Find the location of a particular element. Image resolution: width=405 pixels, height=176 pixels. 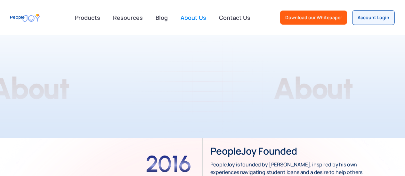

a: Download our Whitepaper is located at coordinates (313, 18).